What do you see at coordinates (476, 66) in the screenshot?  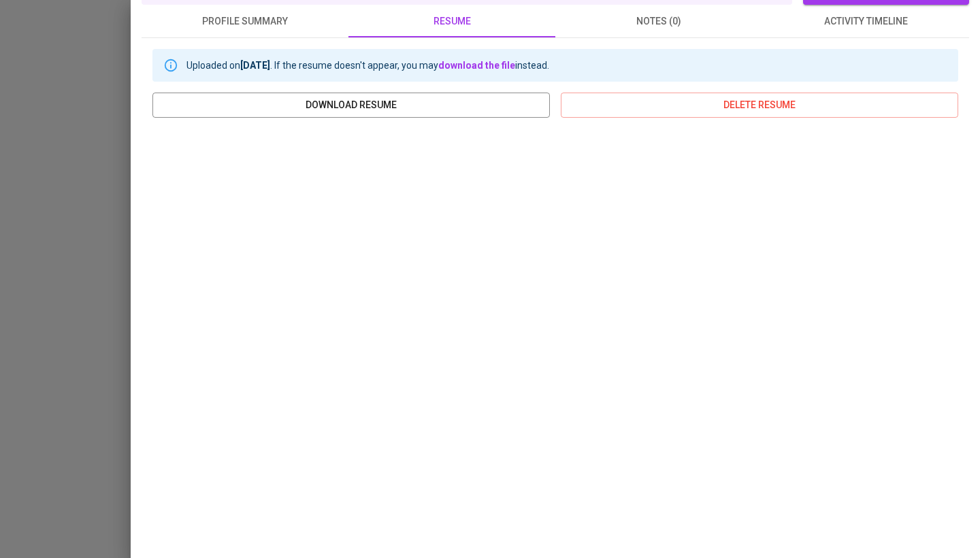 I see `a: download the file` at bounding box center [476, 66].